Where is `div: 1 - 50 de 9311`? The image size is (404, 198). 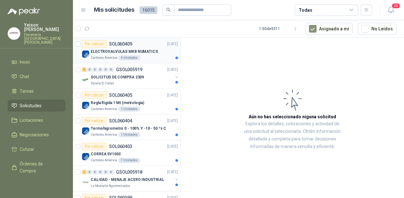 div: 1 - 50 de 9311 is located at coordinates (279, 29).